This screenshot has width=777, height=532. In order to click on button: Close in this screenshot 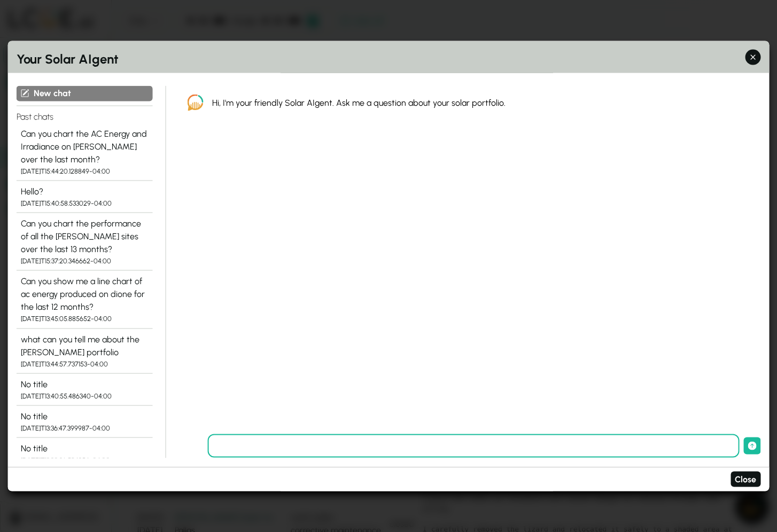, I will do `click(746, 479)`.